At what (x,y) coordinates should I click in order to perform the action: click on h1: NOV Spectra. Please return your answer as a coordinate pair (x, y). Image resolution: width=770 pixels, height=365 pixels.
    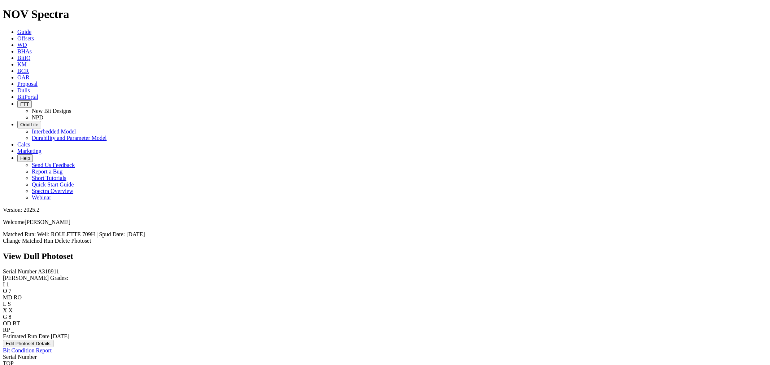
    Looking at the image, I should click on (385, 14).